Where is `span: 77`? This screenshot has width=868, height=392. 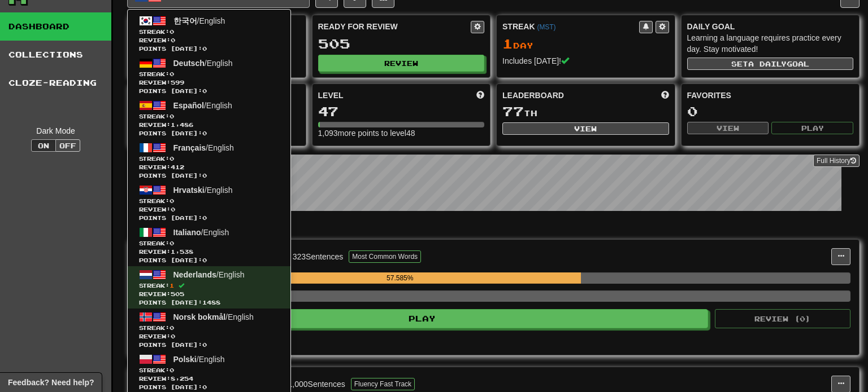
span: 77 is located at coordinates (513, 111).